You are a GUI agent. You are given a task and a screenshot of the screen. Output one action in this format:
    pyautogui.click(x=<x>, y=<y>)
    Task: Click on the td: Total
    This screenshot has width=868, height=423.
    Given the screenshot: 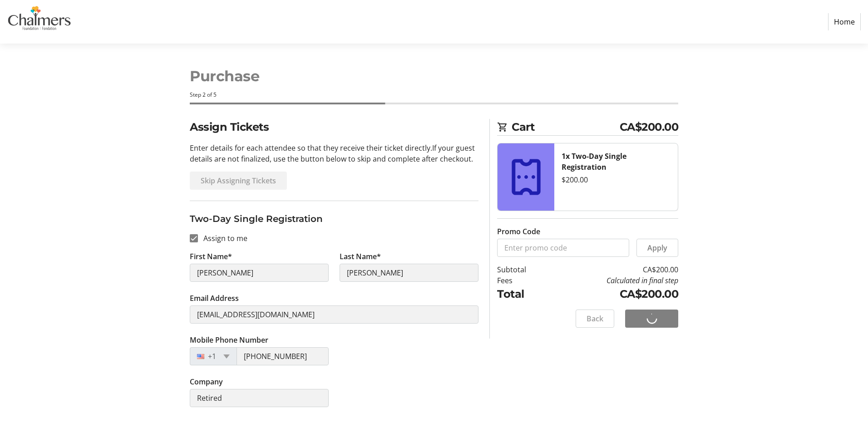 What is the action you would take?
    pyautogui.click(x=523, y=294)
    